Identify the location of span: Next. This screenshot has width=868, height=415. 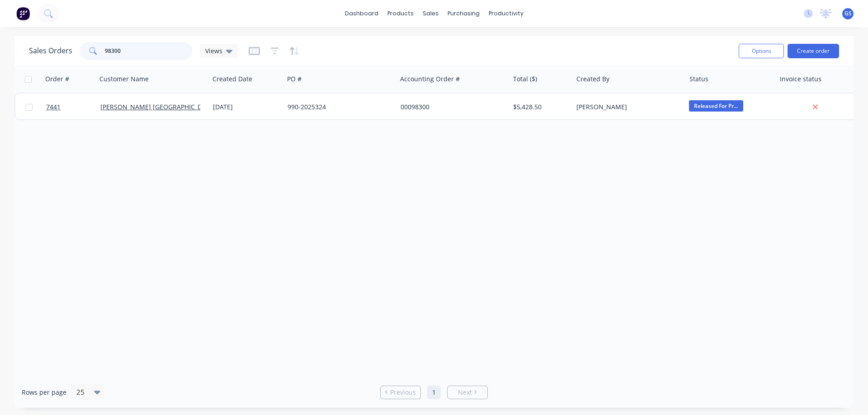
(465, 392).